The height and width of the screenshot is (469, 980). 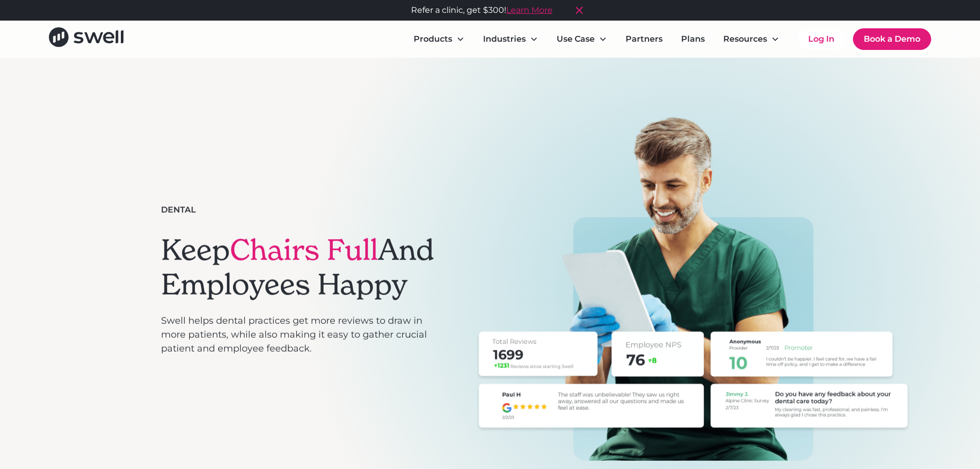 I want to click on h1: Keep And Employees Happy, so click(x=300, y=267).